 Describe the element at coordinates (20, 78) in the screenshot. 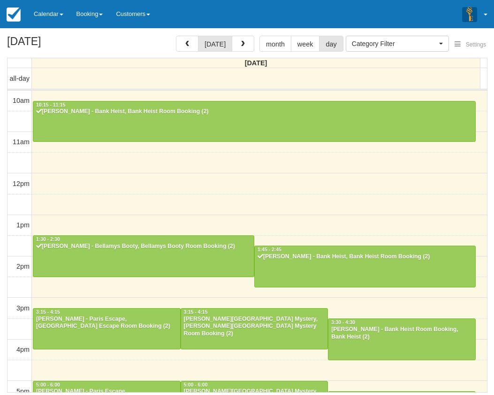

I see `span: all-day` at that location.